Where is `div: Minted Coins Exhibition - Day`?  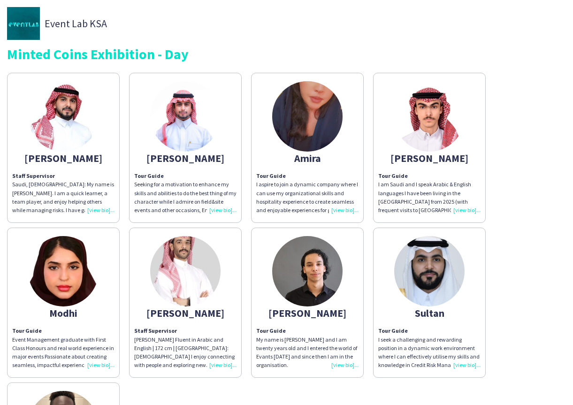 div: Minted Coins Exhibition - Day is located at coordinates (286, 54).